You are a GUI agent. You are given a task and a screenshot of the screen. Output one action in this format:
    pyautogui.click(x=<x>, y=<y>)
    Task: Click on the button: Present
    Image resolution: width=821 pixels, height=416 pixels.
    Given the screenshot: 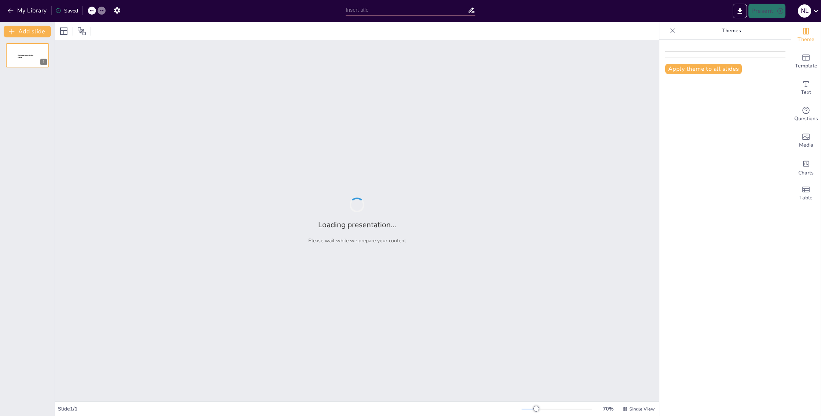 What is the action you would take?
    pyautogui.click(x=767, y=11)
    